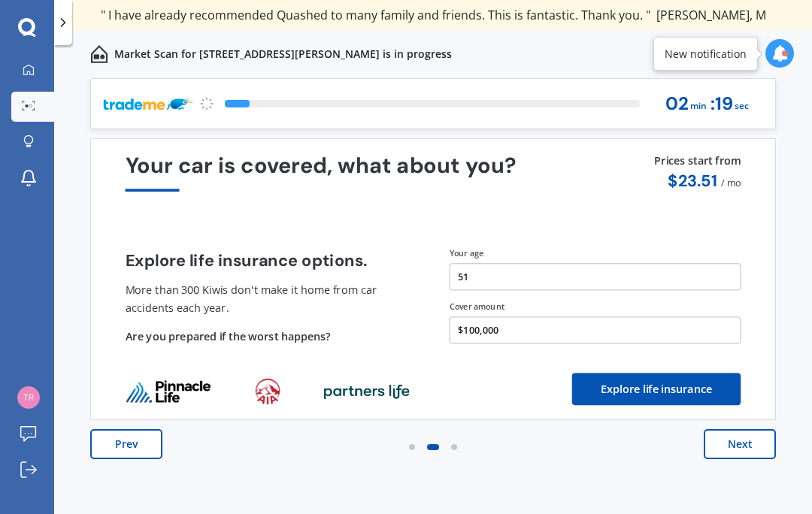 The image size is (812, 514). I want to click on div: Your car is covered, what about you?, so click(433, 172).